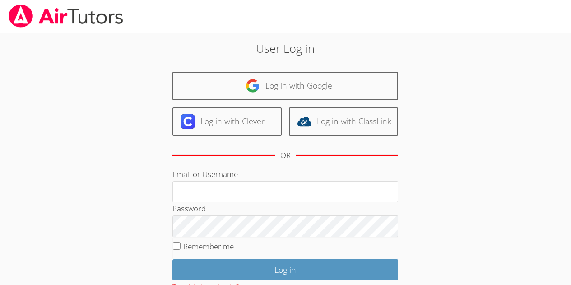 The image size is (571, 285). I want to click on h2: User Log in, so click(285, 48).